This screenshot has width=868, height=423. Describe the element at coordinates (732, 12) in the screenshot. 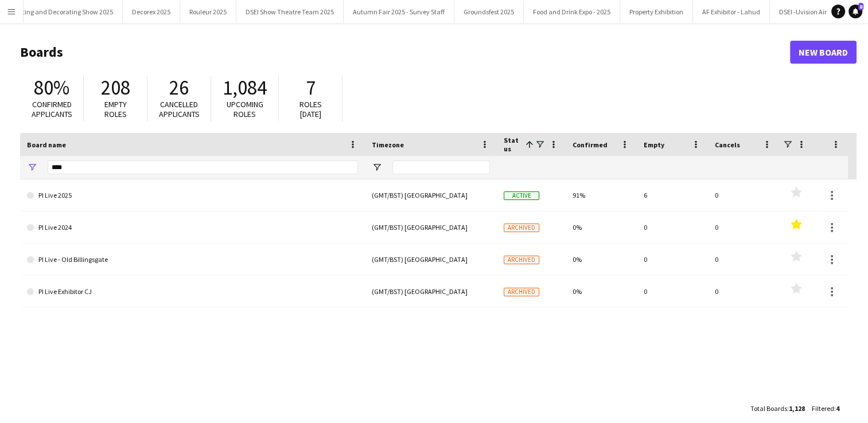

I see `button: AF Exhibitor - Lahud` at that location.